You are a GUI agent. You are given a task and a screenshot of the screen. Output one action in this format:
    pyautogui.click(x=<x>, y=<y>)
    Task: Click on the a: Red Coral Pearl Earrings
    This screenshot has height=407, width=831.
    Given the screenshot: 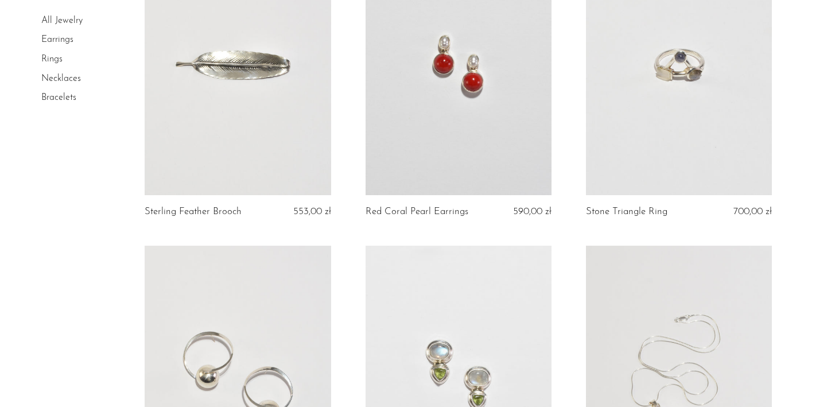 What is the action you would take?
    pyautogui.click(x=417, y=212)
    